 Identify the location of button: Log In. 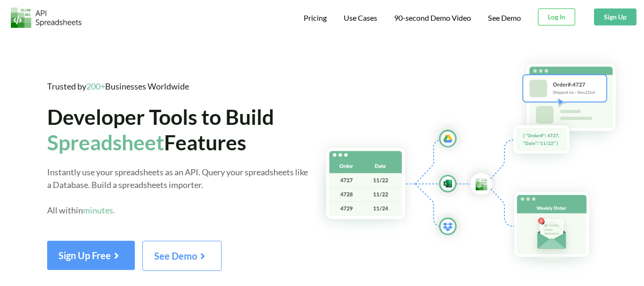
(556, 17).